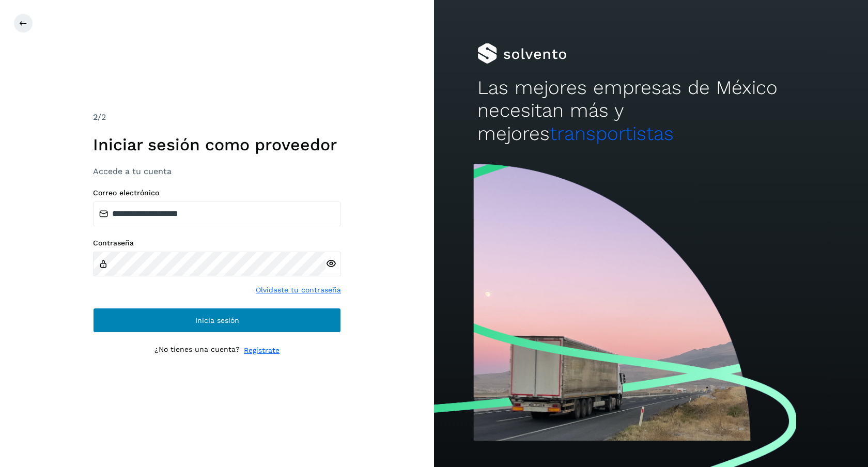 This screenshot has height=467, width=868. What do you see at coordinates (217, 117) in the screenshot?
I see `div: /2` at bounding box center [217, 117].